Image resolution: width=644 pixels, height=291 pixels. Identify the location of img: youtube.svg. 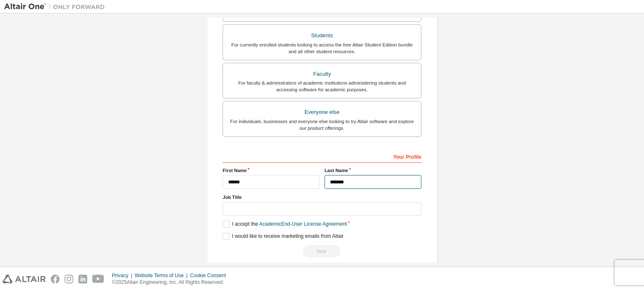
(98, 279).